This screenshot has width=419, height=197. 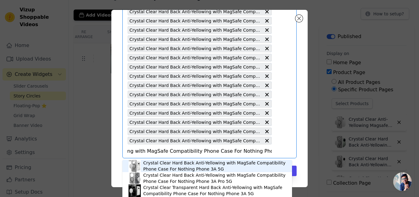 What do you see at coordinates (215, 166) in the screenshot?
I see `div: Crystal Clear Hard Back Anti-Yellowing with MagSafe Compatibility Phone Case For Nothing Phone 3A 5G` at bounding box center [215, 166].